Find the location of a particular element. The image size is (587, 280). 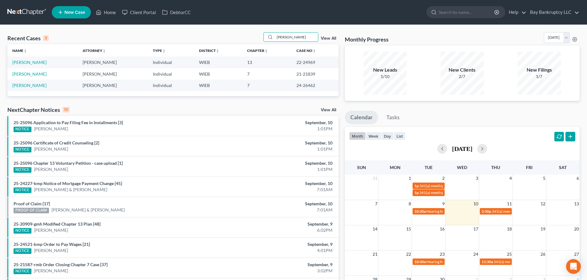

div: New Clients is located at coordinates (462, 70).